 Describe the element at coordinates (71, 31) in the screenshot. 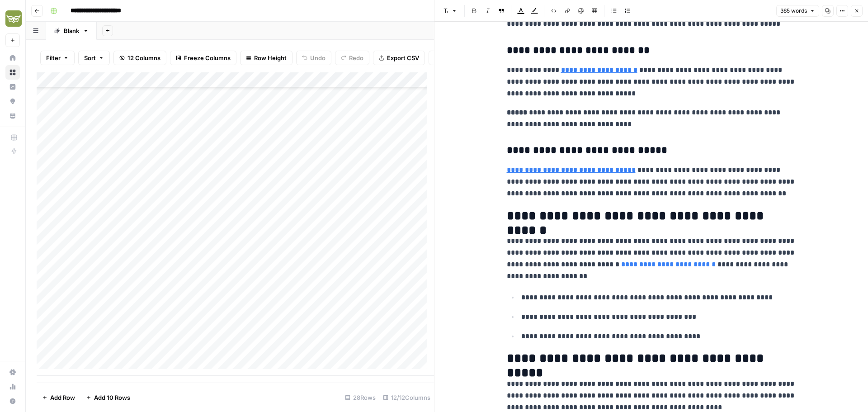

I see `a: Blank` at that location.